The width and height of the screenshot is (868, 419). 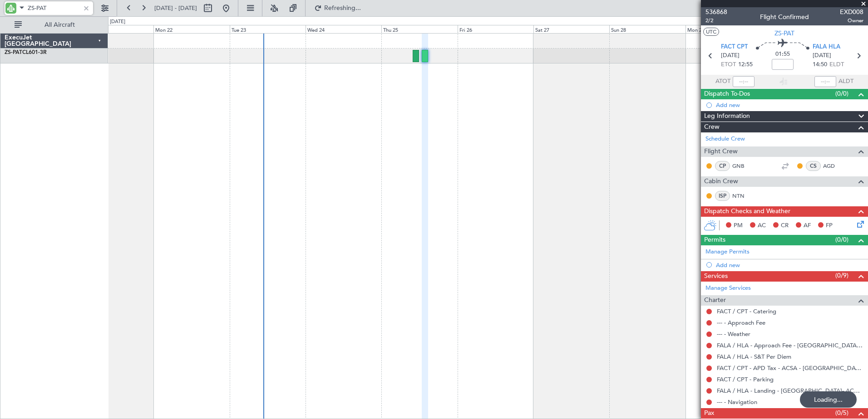 I want to click on div: Mon 29, so click(x=723, y=29).